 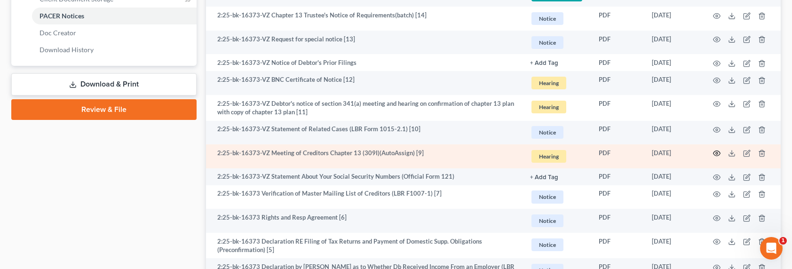 I want to click on td: 2:25-bk-16373-VZ Chapter 13 Trustee's Notice of Requirements(batch) [14], so click(x=364, y=18).